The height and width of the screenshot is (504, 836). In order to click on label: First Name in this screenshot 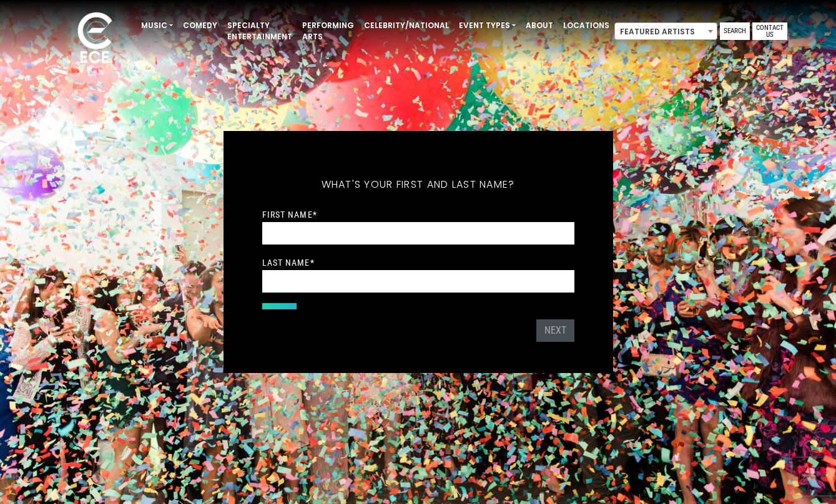, I will do `click(290, 215)`.